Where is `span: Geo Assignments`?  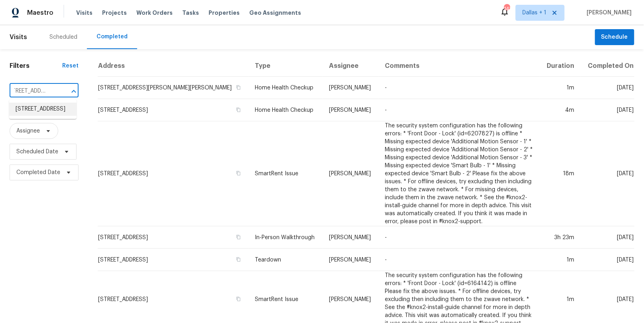
span: Geo Assignments is located at coordinates (275, 13).